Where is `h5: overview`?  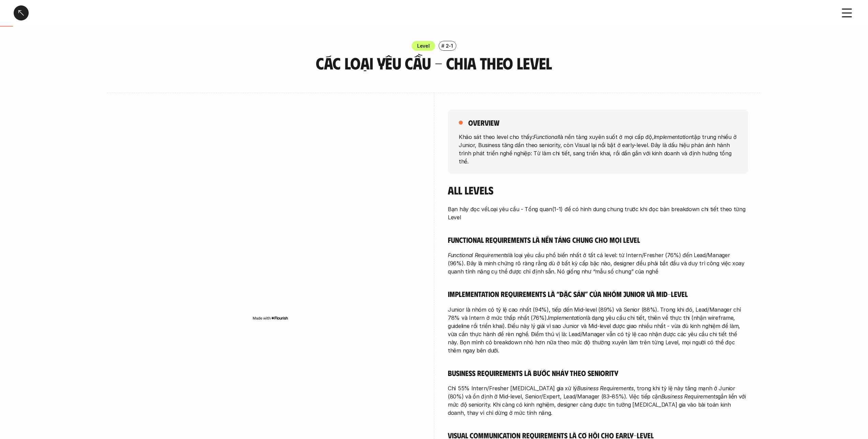
h5: overview is located at coordinates (484, 123).